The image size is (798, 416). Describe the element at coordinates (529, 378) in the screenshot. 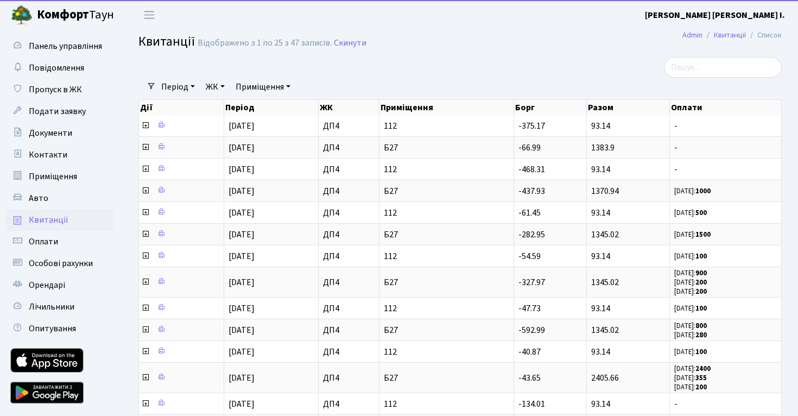

I see `span: -43.65` at that location.